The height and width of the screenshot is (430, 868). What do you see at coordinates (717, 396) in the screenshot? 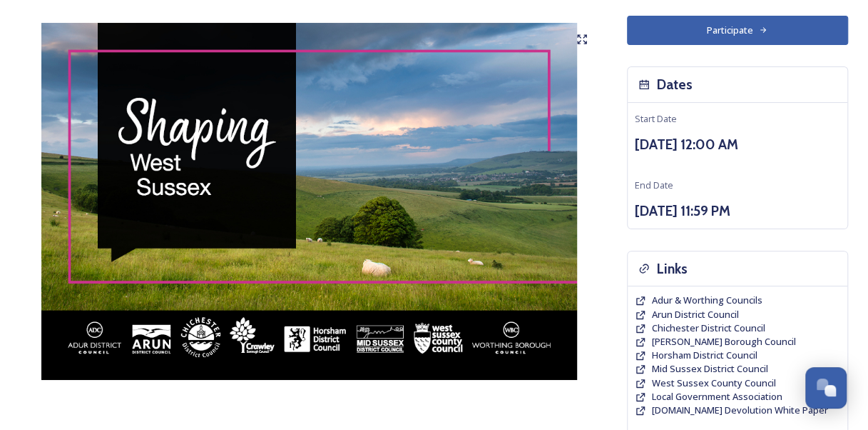
I see `span: Local Government Association` at bounding box center [717, 396].